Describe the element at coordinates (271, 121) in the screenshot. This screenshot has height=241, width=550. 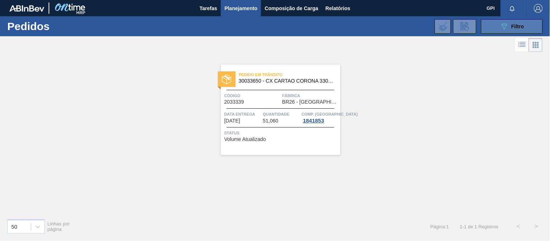
I see `span: 51,060` at that location.